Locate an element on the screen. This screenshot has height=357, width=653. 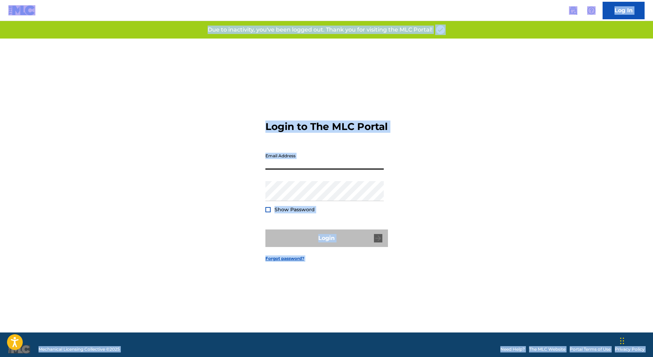
img: MLC Logo is located at coordinates (22, 10).